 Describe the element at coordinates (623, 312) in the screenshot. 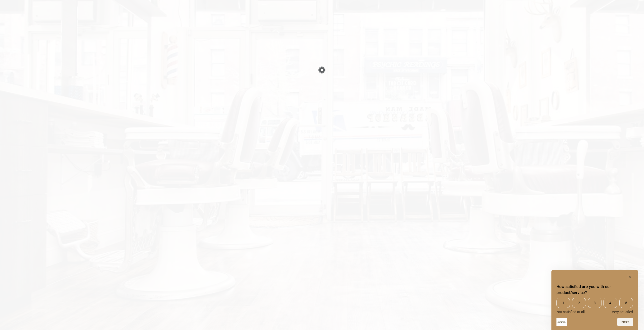

I see `span: Very satisfied` at that location.